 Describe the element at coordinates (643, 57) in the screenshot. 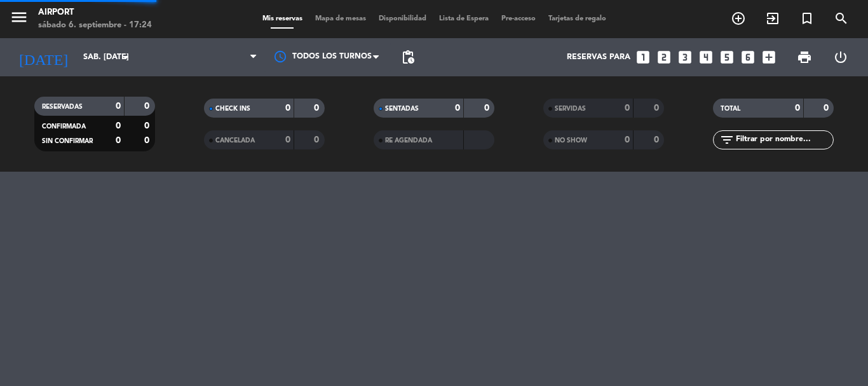

I see `i: looks_one` at that location.